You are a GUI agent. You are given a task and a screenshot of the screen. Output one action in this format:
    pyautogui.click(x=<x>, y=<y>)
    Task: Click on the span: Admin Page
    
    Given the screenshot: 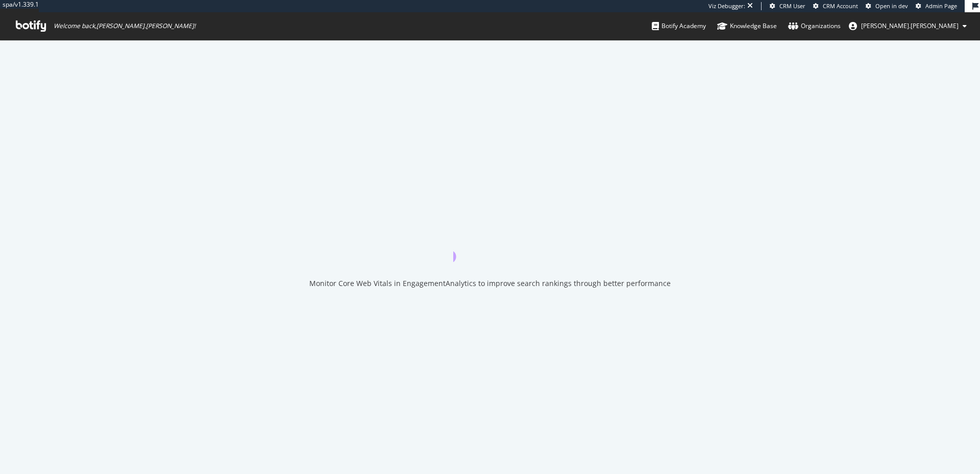 What is the action you would take?
    pyautogui.click(x=941, y=6)
    